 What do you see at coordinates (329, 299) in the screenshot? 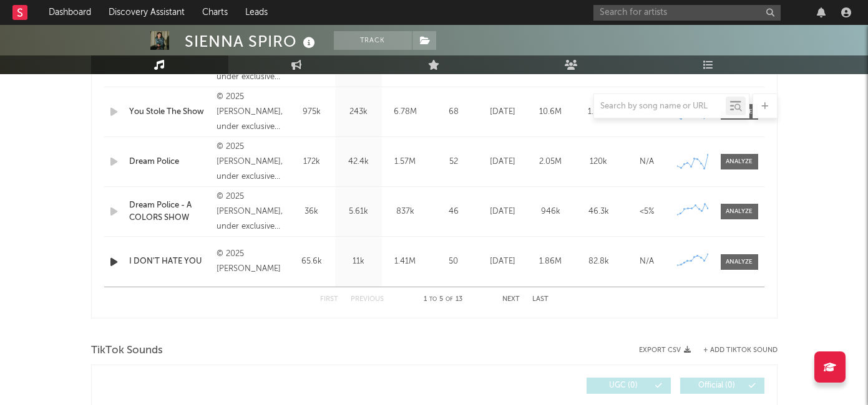
I see `button: First` at bounding box center [329, 299].